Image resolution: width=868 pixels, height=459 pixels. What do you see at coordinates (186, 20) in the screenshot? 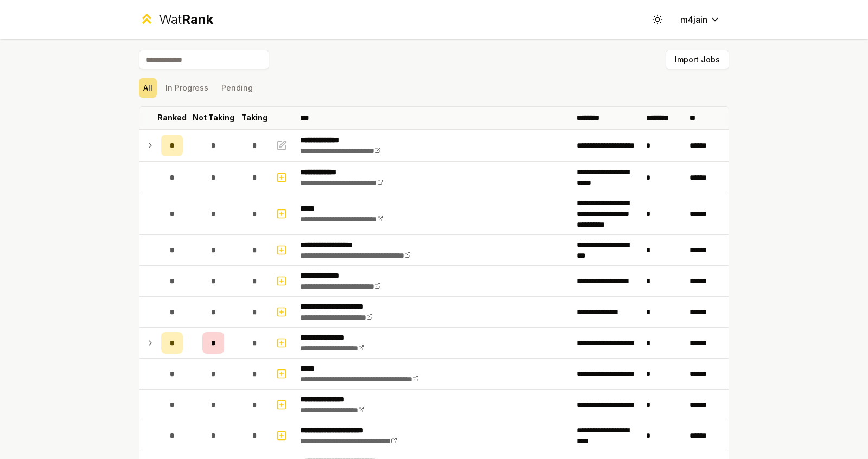
I see `div: Wat` at bounding box center [186, 20].